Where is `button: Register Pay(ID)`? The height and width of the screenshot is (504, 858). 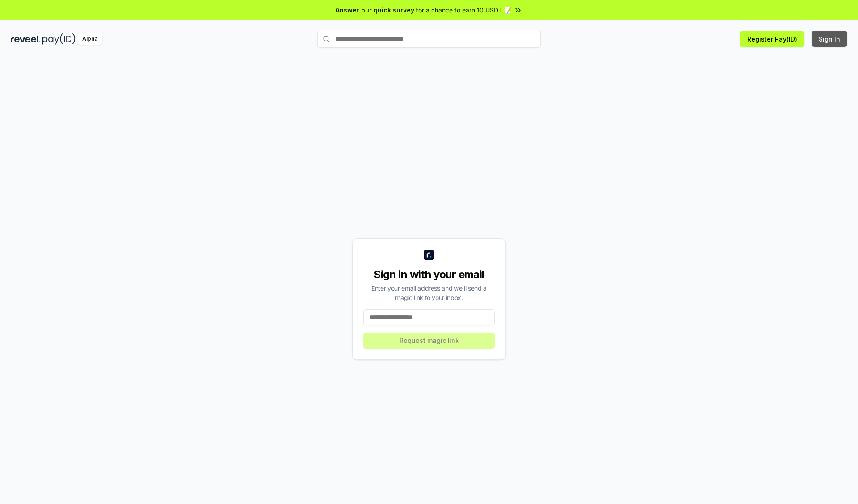 button: Register Pay(ID) is located at coordinates (772, 39).